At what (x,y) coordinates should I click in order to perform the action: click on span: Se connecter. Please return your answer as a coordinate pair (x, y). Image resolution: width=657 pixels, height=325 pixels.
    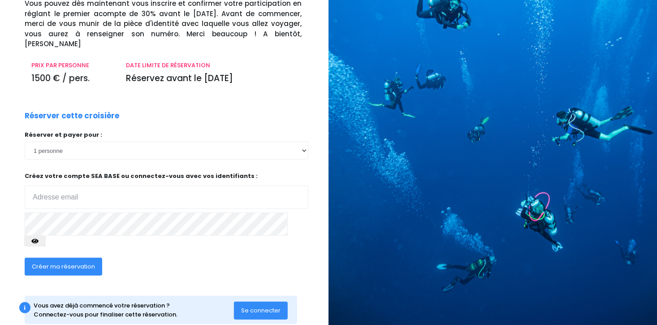
    Looking at the image, I should click on (261, 310).